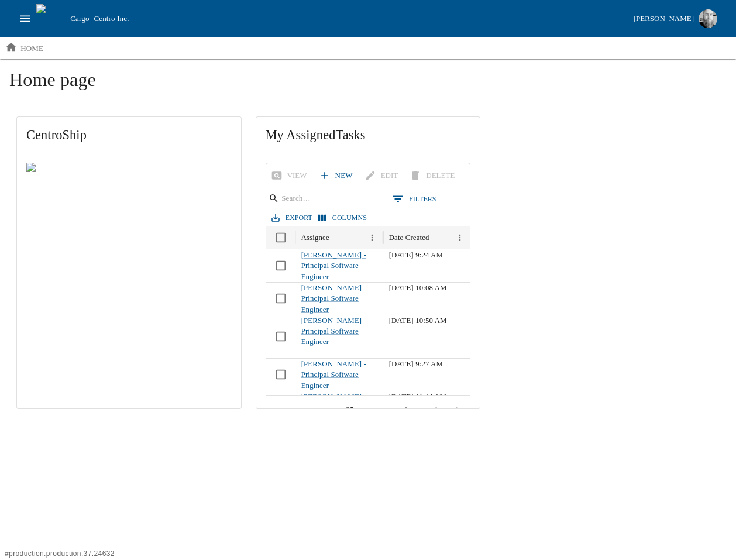  I want to click on button: Export, so click(292, 218).